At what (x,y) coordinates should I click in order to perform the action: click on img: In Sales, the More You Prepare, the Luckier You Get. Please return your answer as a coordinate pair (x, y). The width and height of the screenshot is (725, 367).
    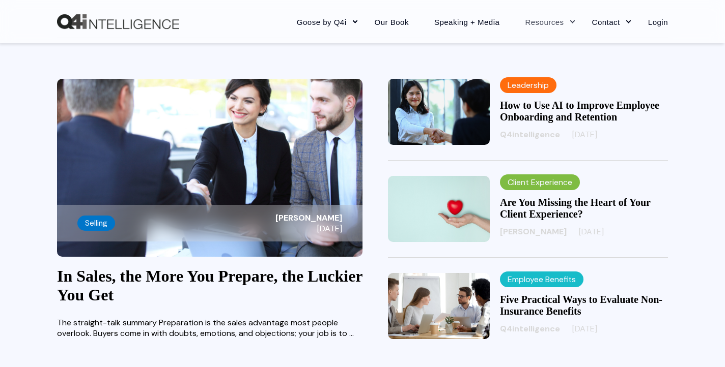
    Looking at the image, I should click on (210, 168).